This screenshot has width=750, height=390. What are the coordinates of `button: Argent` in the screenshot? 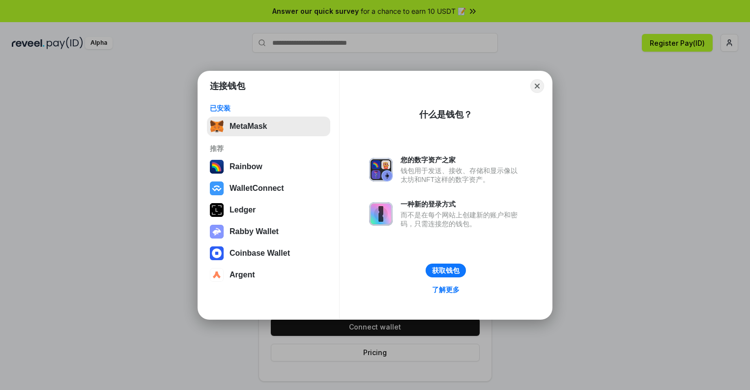 It's located at (268, 275).